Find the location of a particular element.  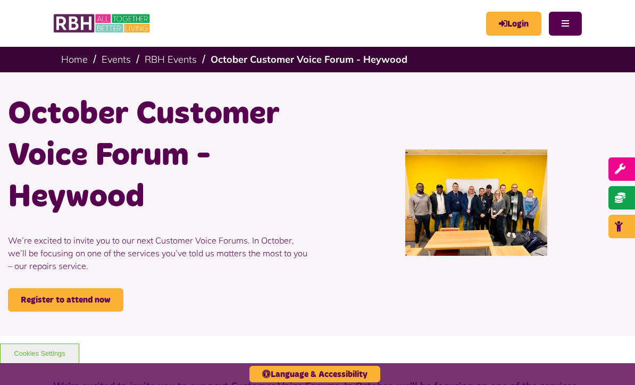

button: Navigation is located at coordinates (565, 23).